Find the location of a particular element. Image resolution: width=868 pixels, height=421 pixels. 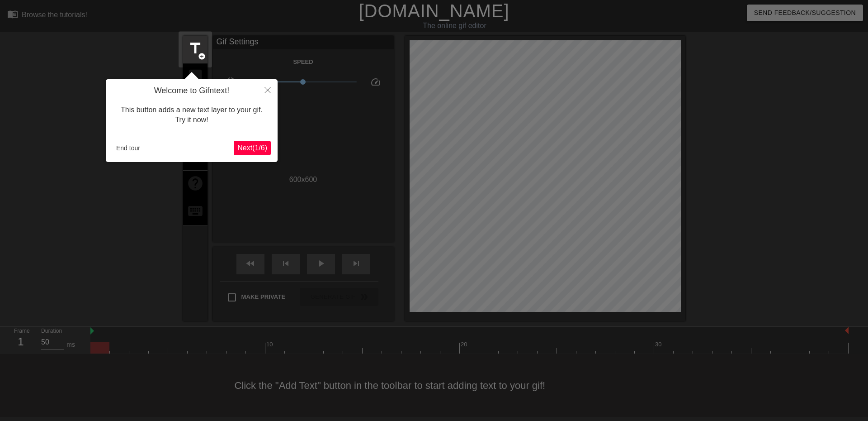

button: Next is located at coordinates (253, 148).